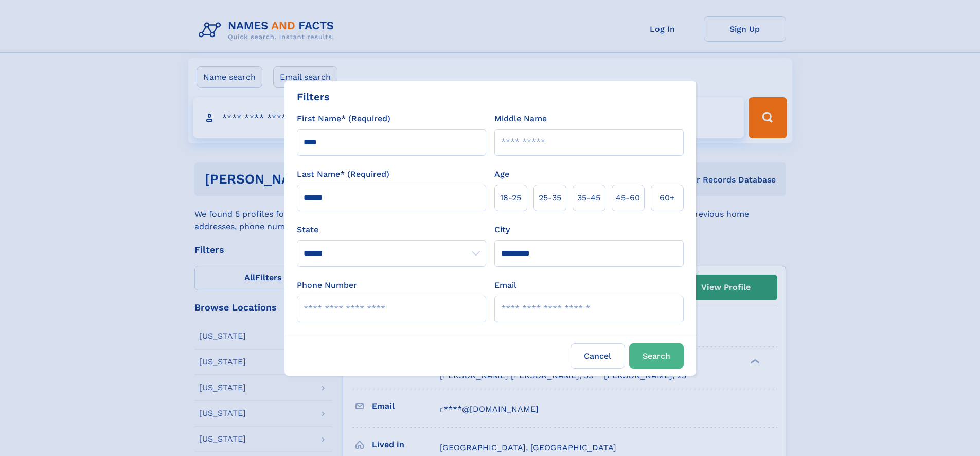 This screenshot has width=980, height=456. I want to click on label: Phone Number, so click(326, 285).